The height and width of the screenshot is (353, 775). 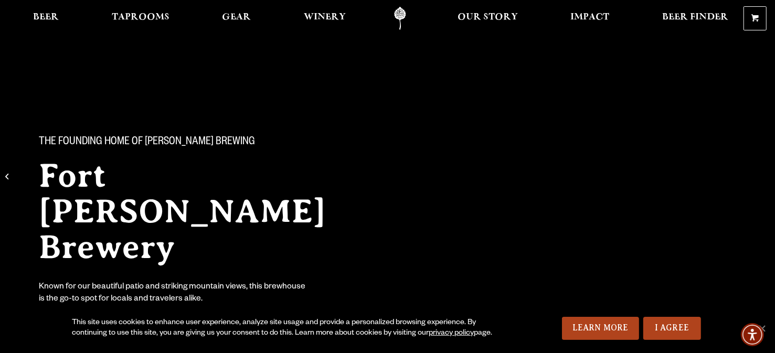 I want to click on span: Beer Finder, so click(x=696, y=17).